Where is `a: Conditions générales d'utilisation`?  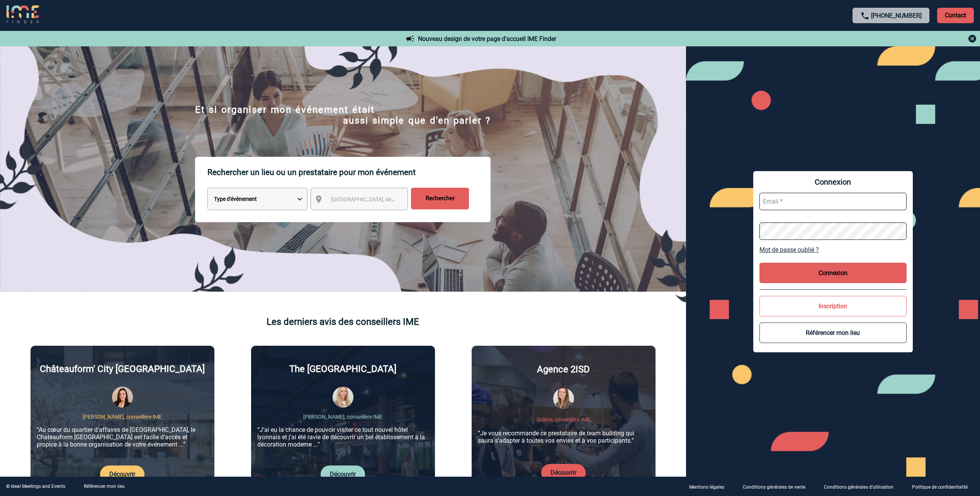
a: Conditions générales d'utilisation is located at coordinates (861, 486).